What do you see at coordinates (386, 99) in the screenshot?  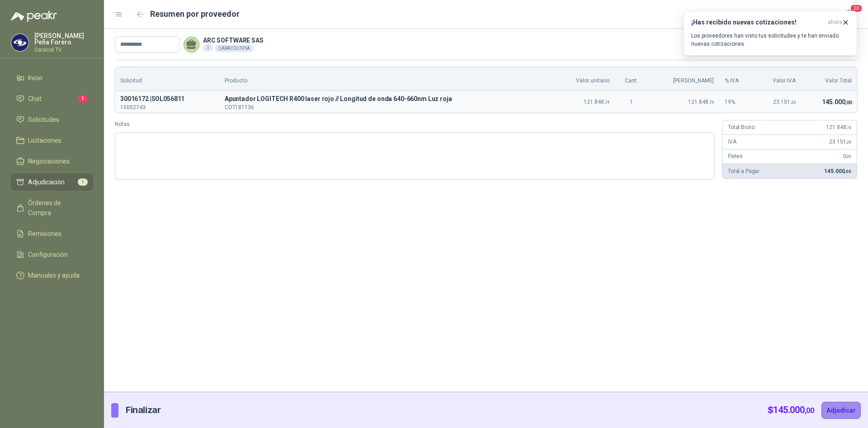 I see `p: A` at bounding box center [386, 99].